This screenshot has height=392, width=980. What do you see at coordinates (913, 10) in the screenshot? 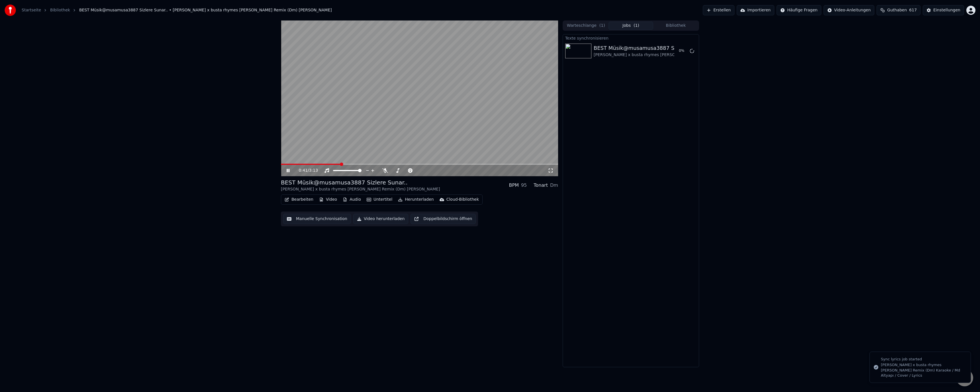
I see `span: 617` at bounding box center [913, 10].